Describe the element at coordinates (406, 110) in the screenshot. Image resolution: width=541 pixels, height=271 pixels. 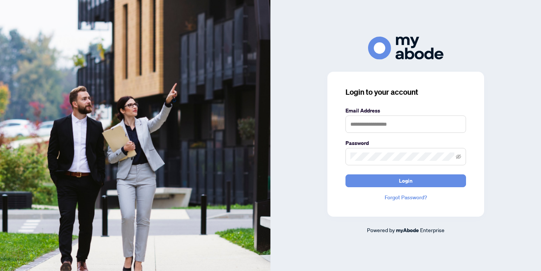
I see `label: Email Address` at that location.